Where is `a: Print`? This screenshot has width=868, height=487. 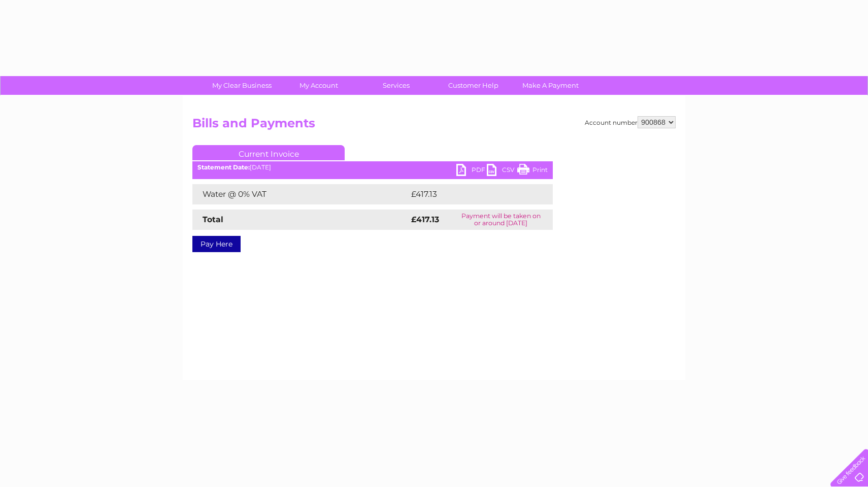
a: Print is located at coordinates (533, 171).